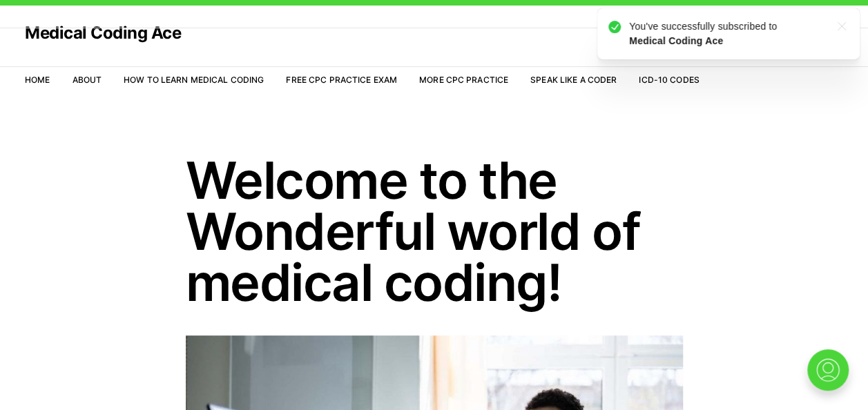 This screenshot has width=868, height=410. I want to click on p: You've successfully subscribed to, so click(190, 34).